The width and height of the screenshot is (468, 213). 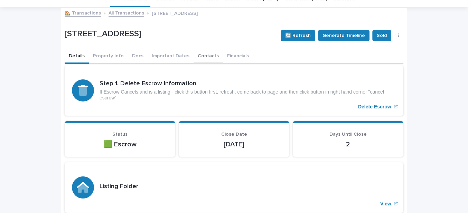 What do you see at coordinates (374, 107) in the screenshot?
I see `p: Delete Escrow` at bounding box center [374, 107].